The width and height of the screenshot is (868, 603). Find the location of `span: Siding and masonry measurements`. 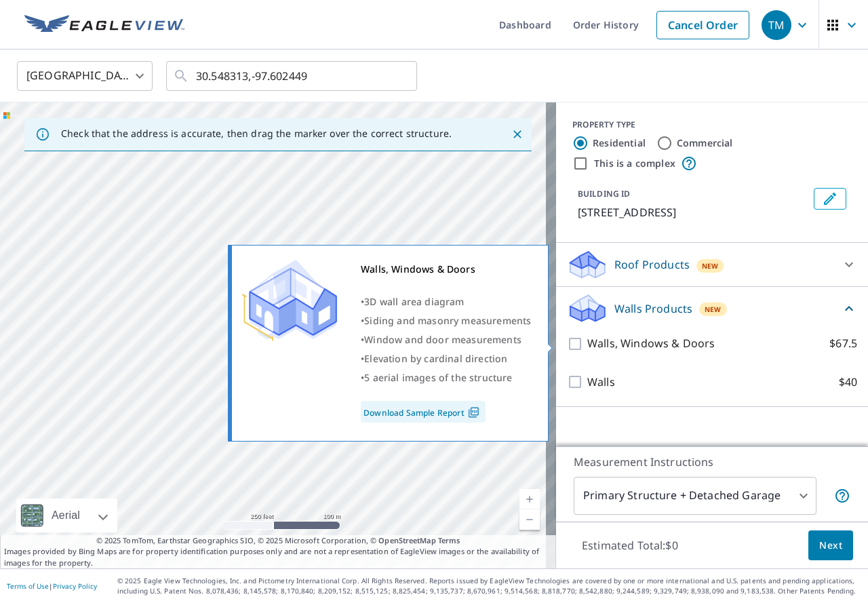

span: Siding and masonry measurements is located at coordinates (447, 320).